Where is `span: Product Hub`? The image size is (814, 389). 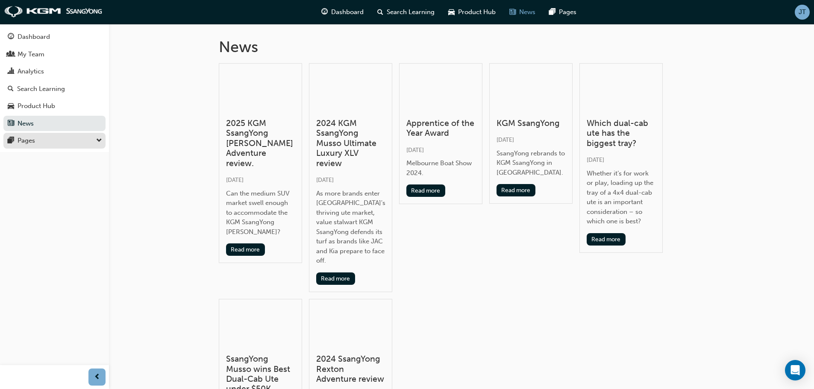
span: Product Hub is located at coordinates (477, 12).